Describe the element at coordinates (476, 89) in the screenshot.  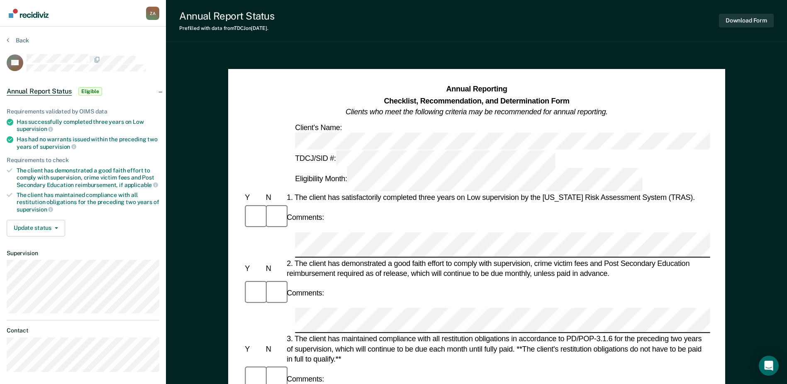
I see `strong: Annual Reporting` at that location.